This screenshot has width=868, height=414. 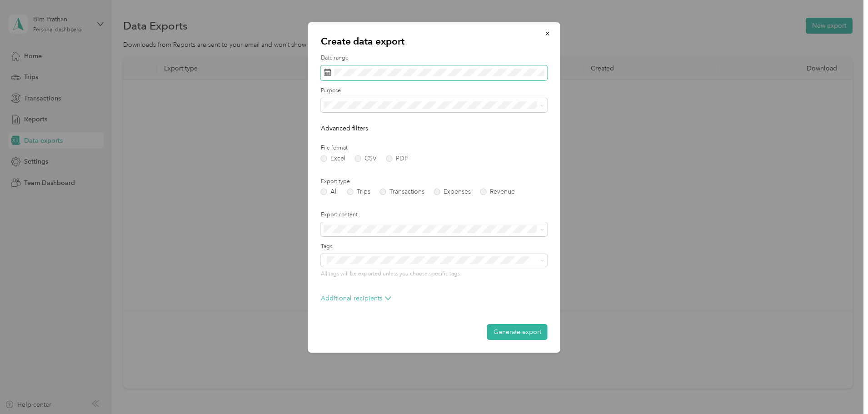 What do you see at coordinates (434, 58) in the screenshot?
I see `label: Date range` at bounding box center [434, 58].